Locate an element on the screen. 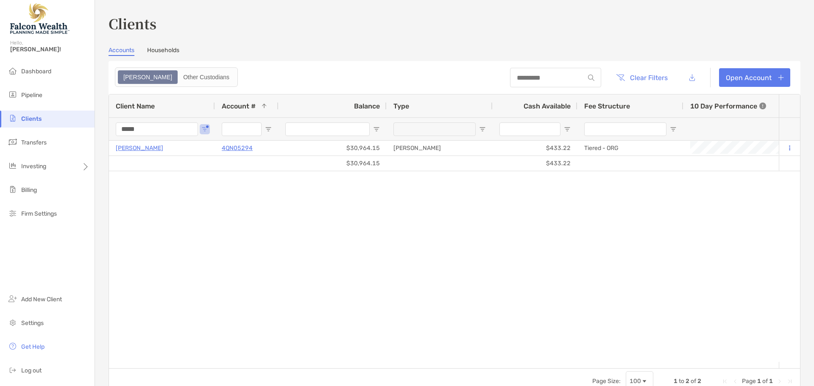 This screenshot has height=386, width=814. a: Open Account is located at coordinates (754, 78).